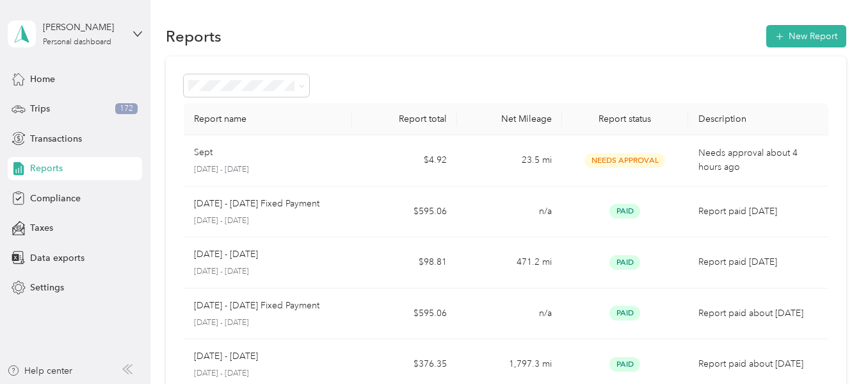 The height and width of the screenshot is (384, 868). I want to click on th: Report total, so click(404, 119).